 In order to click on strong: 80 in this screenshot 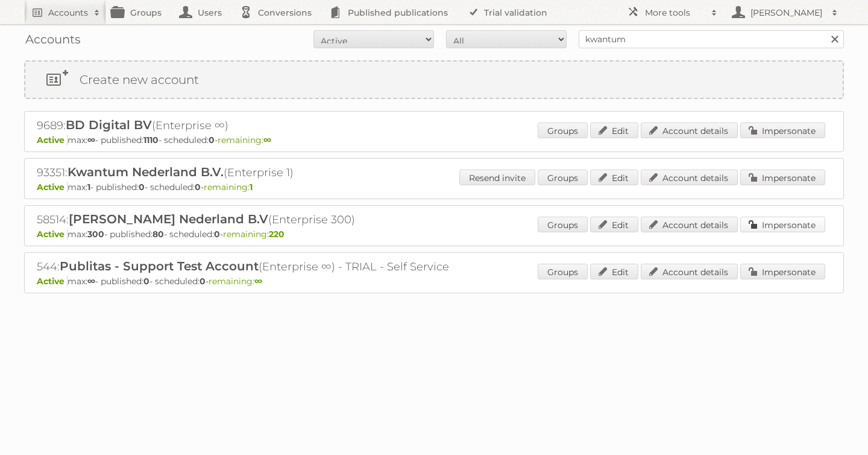, I will do `click(158, 234)`.